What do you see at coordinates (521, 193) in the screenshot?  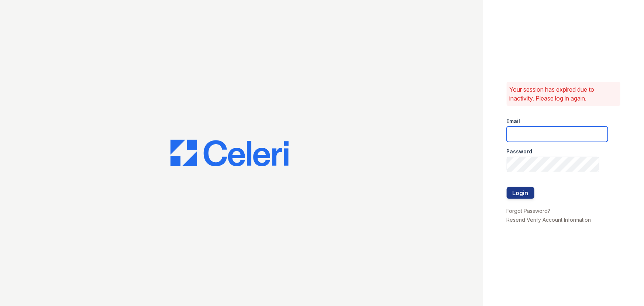 I see `button: Login` at bounding box center [521, 193].